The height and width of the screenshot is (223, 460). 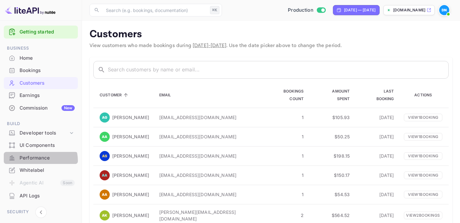 I want to click on p: $105.93, so click(x=332, y=117).